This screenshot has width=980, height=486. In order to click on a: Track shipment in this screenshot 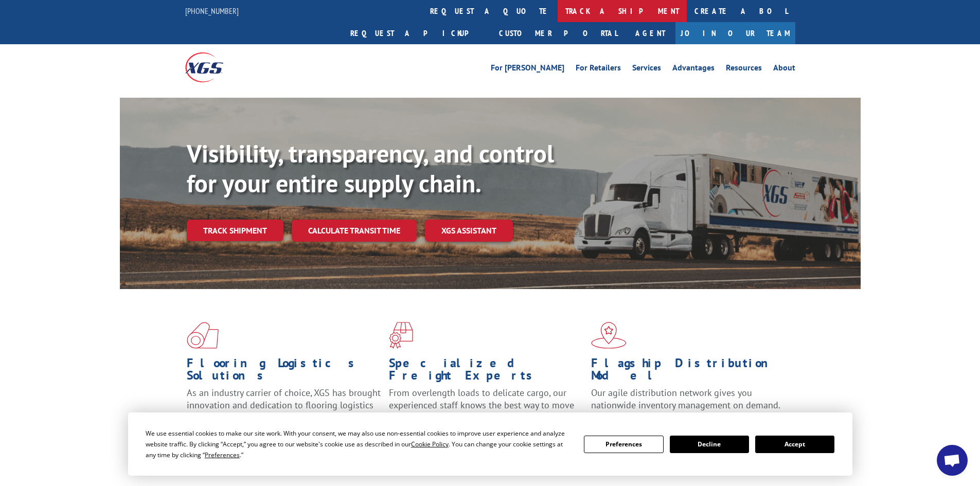, I will do `click(235, 230)`.